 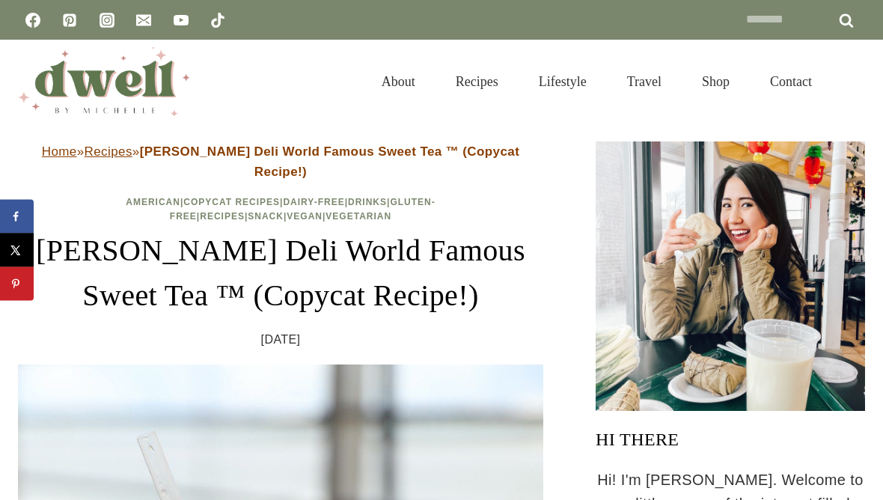 What do you see at coordinates (398, 82) in the screenshot?
I see `a: About` at bounding box center [398, 82].